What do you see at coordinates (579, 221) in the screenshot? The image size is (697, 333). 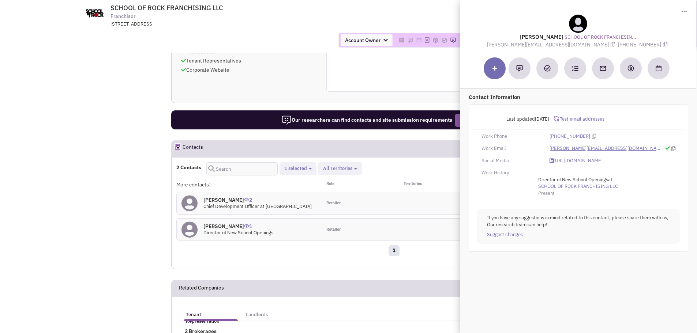 I see `p: If you have any suggestions in mind related to this contact, please share them with us, Our resea...` at bounding box center [579, 221].